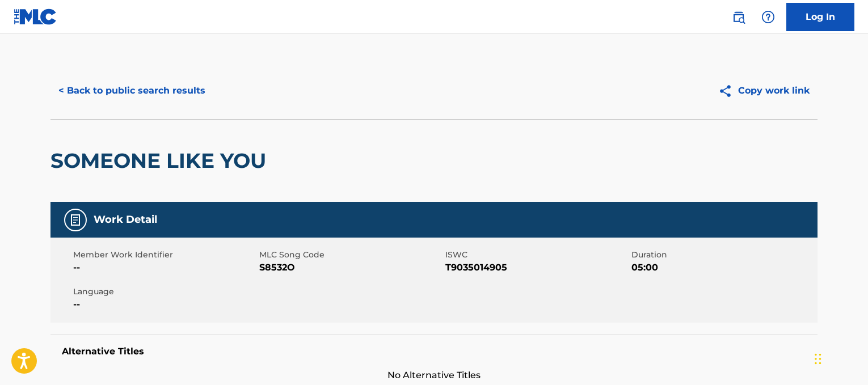 This screenshot has width=868, height=385. What do you see at coordinates (35, 16) in the screenshot?
I see `img: MLC Logo` at bounding box center [35, 16].